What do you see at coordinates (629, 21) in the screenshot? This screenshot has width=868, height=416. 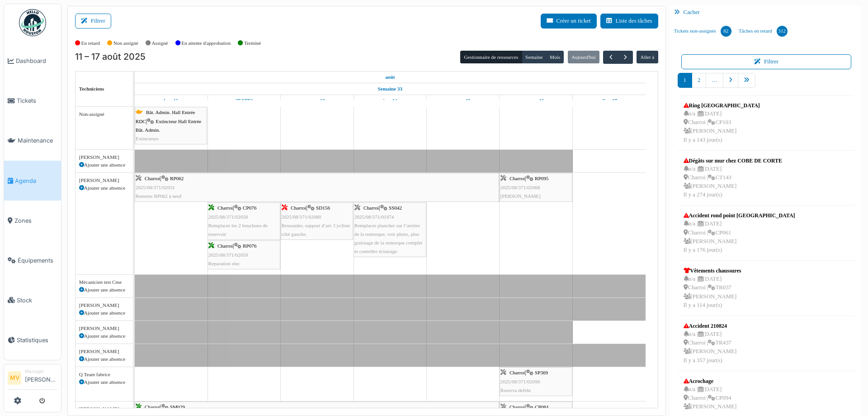 I see `a: Liste des tâches` at bounding box center [629, 21].